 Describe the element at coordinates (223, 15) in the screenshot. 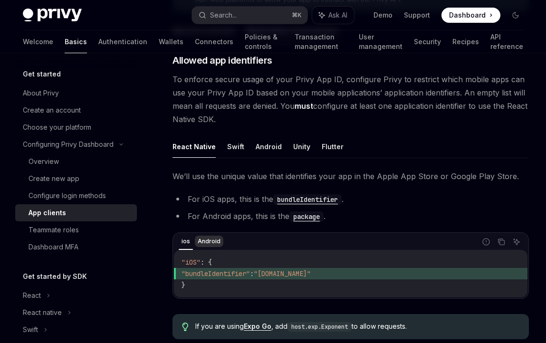

I see `div: Search...` at that location.